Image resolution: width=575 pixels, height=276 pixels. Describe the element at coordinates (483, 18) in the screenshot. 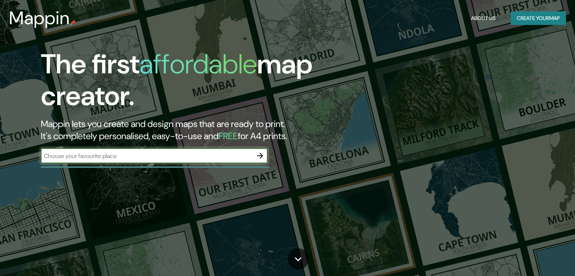

I see `button: About Us` at that location.